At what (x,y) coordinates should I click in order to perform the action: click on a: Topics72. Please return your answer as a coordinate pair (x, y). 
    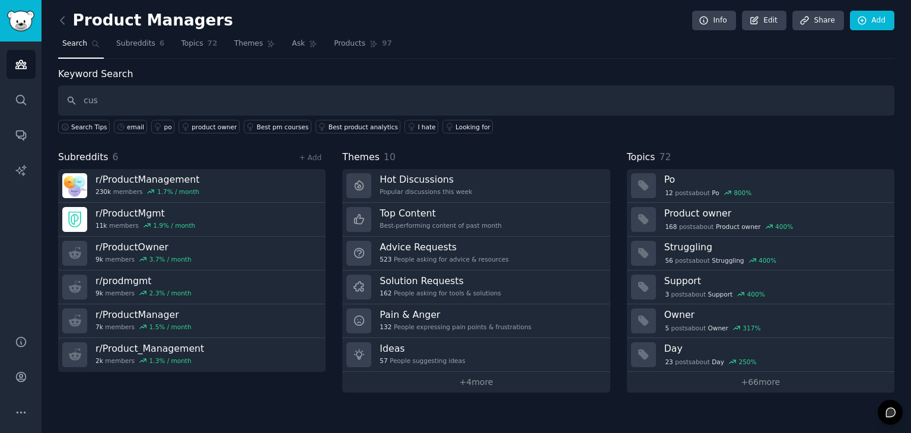
    Looking at the image, I should click on (199, 46).